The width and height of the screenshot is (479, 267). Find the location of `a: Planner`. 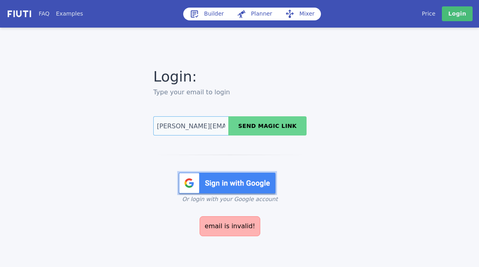

a: Planner is located at coordinates (254, 14).